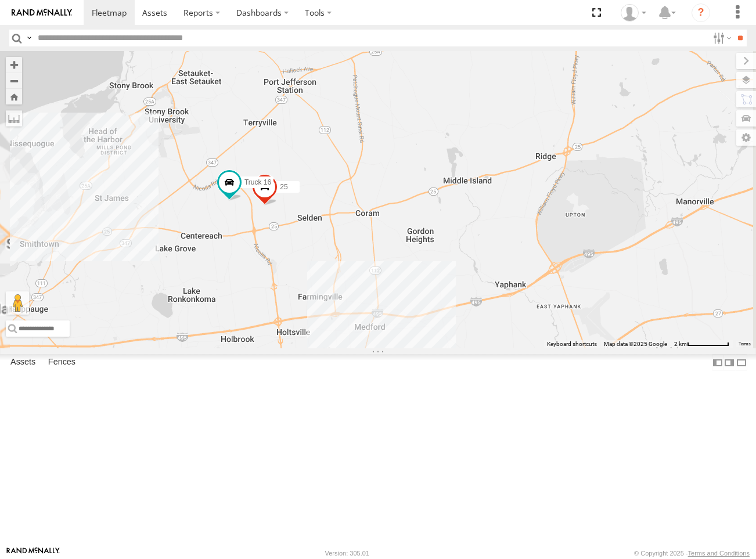 The height and width of the screenshot is (559, 756). What do you see at coordinates (633, 13) in the screenshot?
I see `div: Barbara Muller` at bounding box center [633, 13].